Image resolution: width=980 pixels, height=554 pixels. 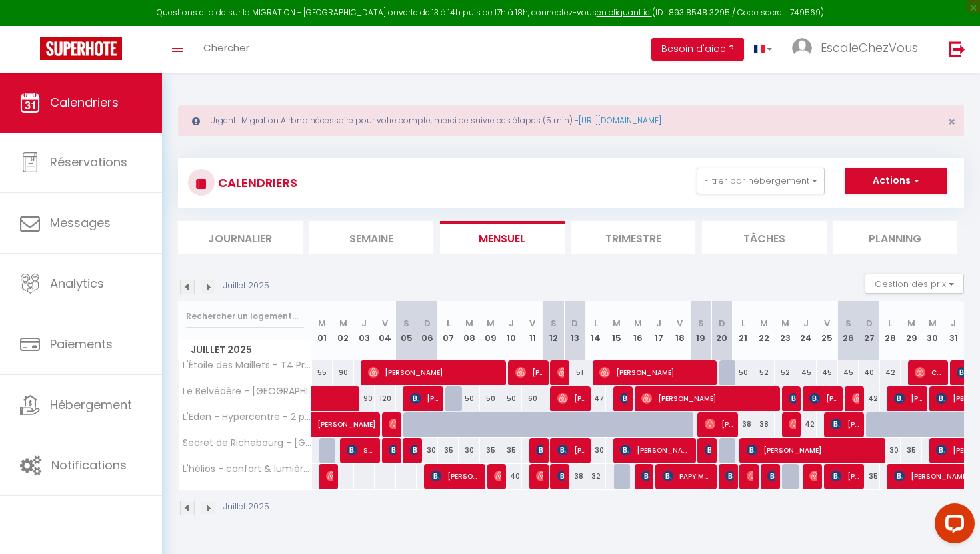 I want to click on th: 02, so click(x=343, y=330).